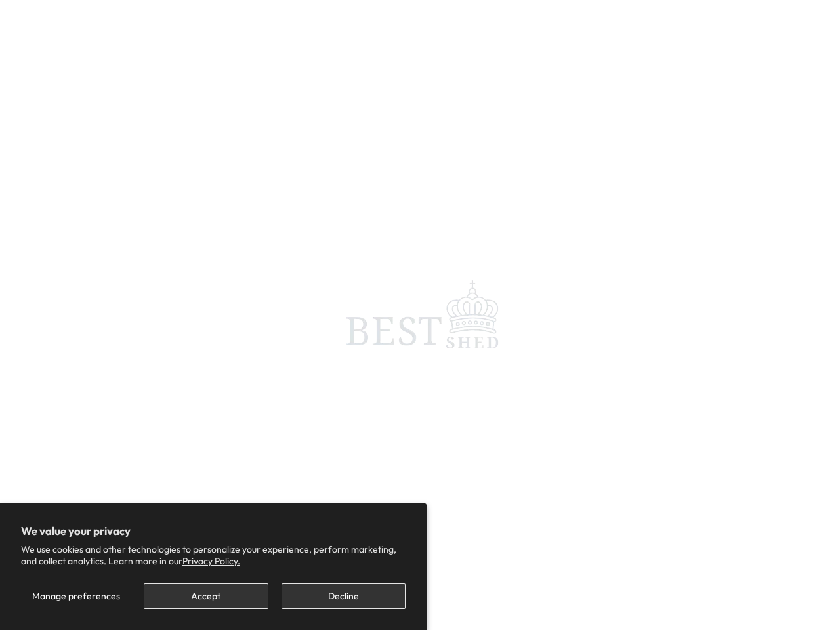 This screenshot has height=630, width=840. I want to click on h2: We value your privacy, so click(214, 531).